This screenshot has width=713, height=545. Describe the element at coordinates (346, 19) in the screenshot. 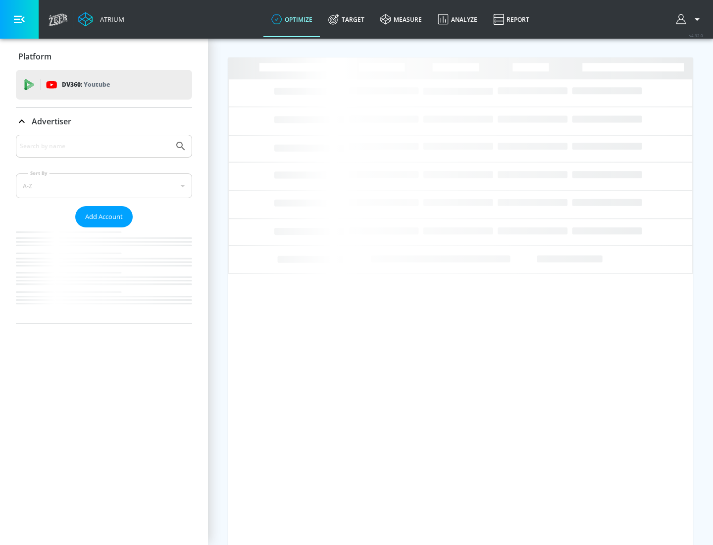

I see `a: Target` at that location.